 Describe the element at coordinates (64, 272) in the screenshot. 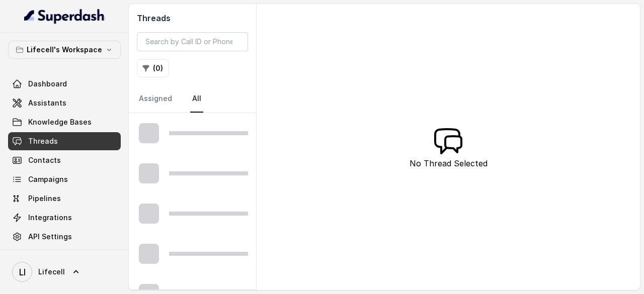

I see `a: Lifecell` at that location.